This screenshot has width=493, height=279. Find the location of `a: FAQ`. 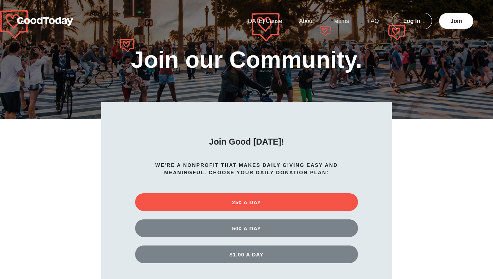

a: FAQ is located at coordinates (373, 21).